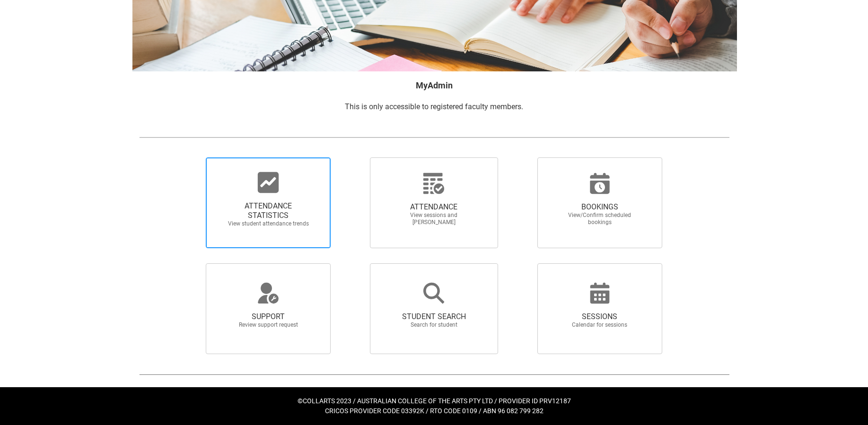 Image resolution: width=868 pixels, height=425 pixels. What do you see at coordinates (434, 106) in the screenshot?
I see `span: This is only accessible to registered faculty members.` at bounding box center [434, 106].